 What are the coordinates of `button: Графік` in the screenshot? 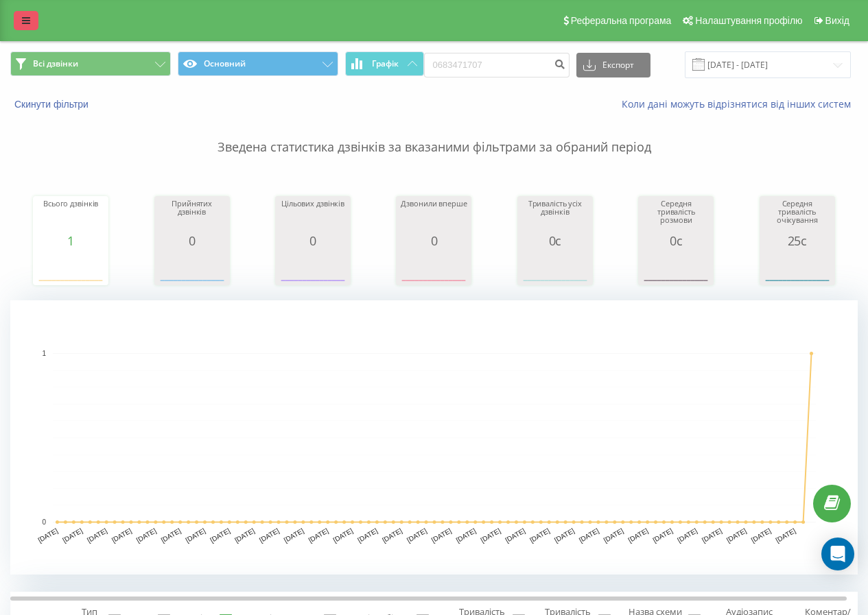 It's located at (384, 64).